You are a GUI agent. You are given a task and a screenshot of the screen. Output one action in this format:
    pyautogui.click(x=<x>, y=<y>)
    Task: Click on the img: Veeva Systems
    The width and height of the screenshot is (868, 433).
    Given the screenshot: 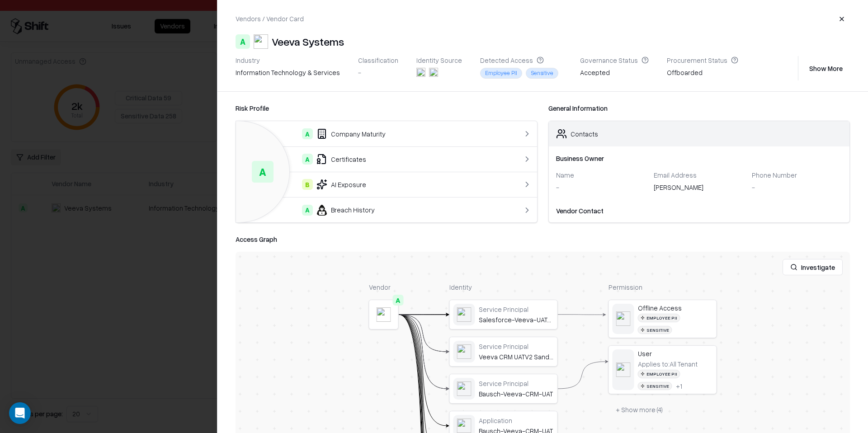 What is the action you would take?
    pyautogui.click(x=261, y=42)
    